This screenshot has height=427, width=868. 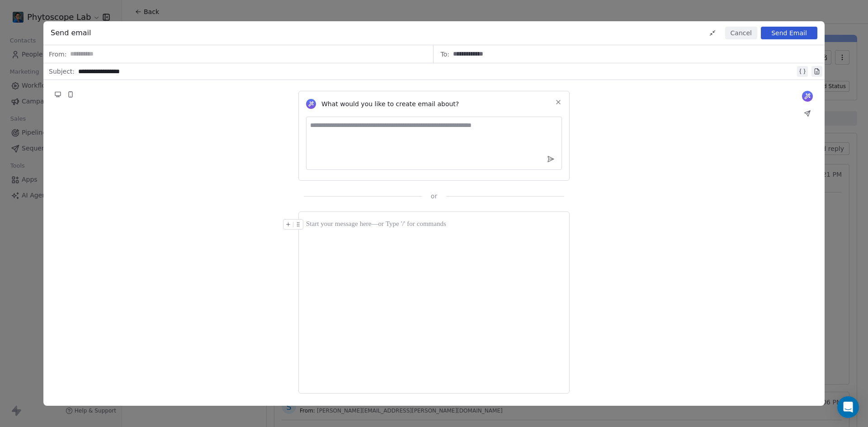 What do you see at coordinates (434, 196) in the screenshot?
I see `span: or` at bounding box center [434, 196].